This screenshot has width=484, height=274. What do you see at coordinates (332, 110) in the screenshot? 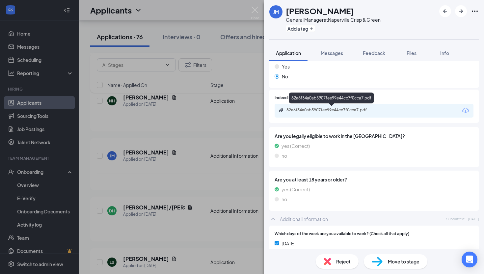
I see `a: Paperclip82a6f34a0ab5907fee99e44cc7f0cca7.pdf` at bounding box center [332, 110].